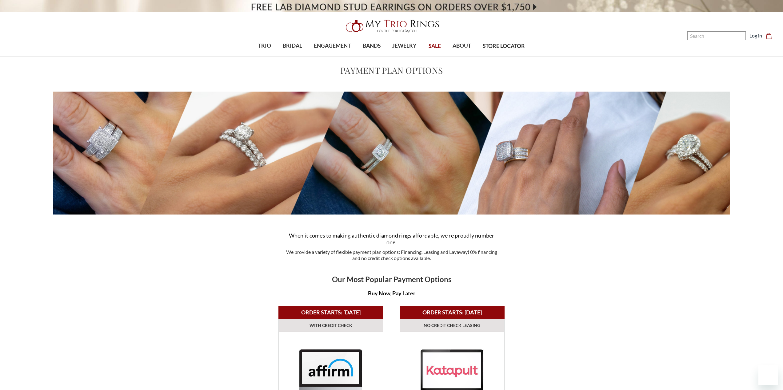 This screenshot has height=390, width=783. Describe the element at coordinates (391, 293) in the screenshot. I see `b: Buy Now, Pay Later` at that location.